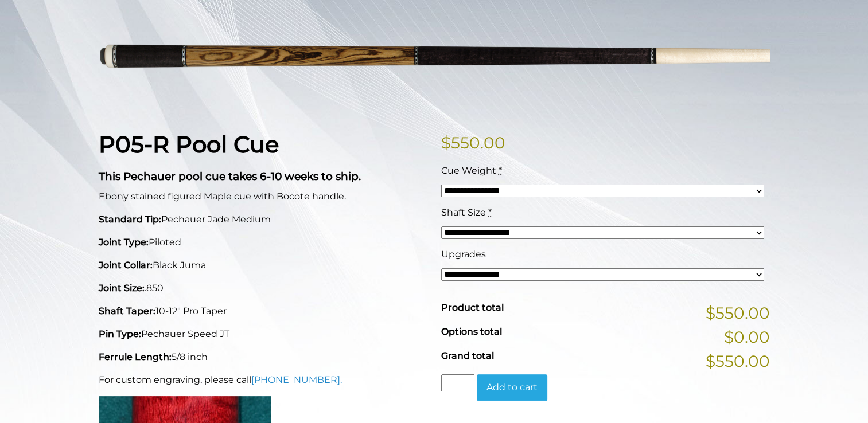  I want to click on p: 5/8 inch, so click(263, 357).